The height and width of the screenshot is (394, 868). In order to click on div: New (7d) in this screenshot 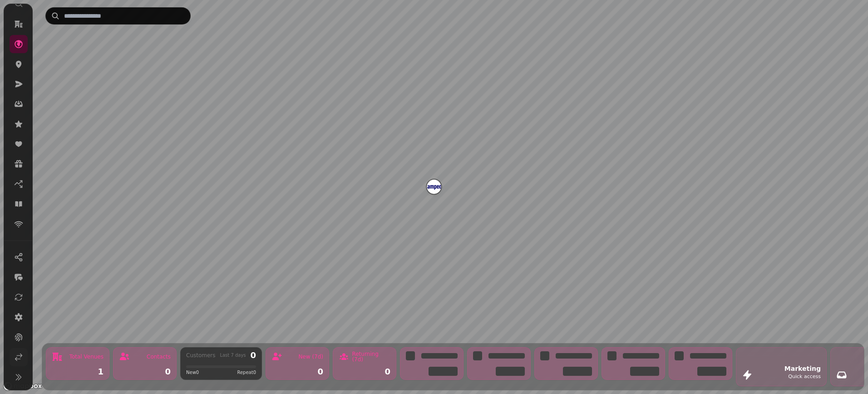, I will do `click(310, 356)`.